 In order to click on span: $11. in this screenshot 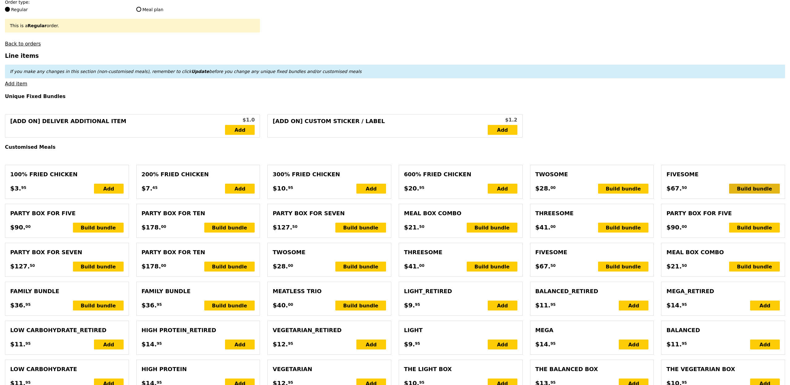, I will do `click(674, 344)`.